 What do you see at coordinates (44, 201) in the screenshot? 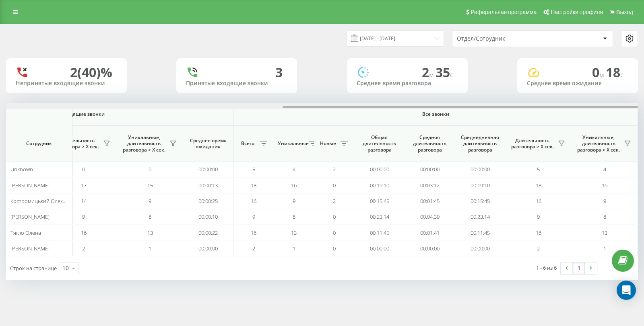
I see `span: Костромицький Олександр` at bounding box center [44, 201].